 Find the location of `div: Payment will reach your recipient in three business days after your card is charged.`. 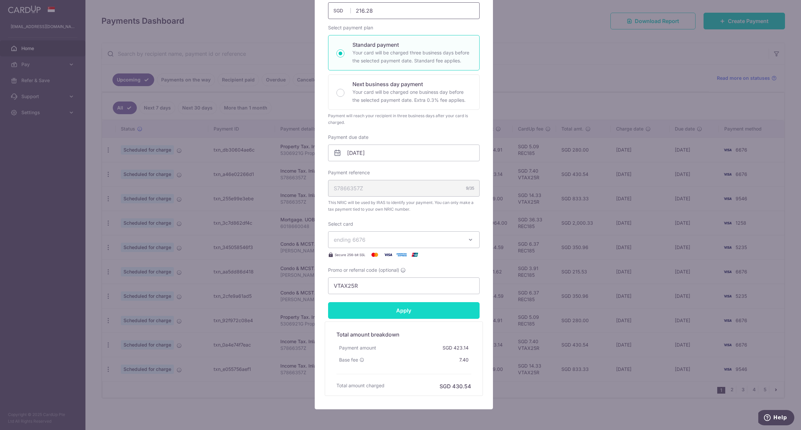

div: Payment will reach your recipient in three business days after your card is charged. is located at coordinates (404, 119).